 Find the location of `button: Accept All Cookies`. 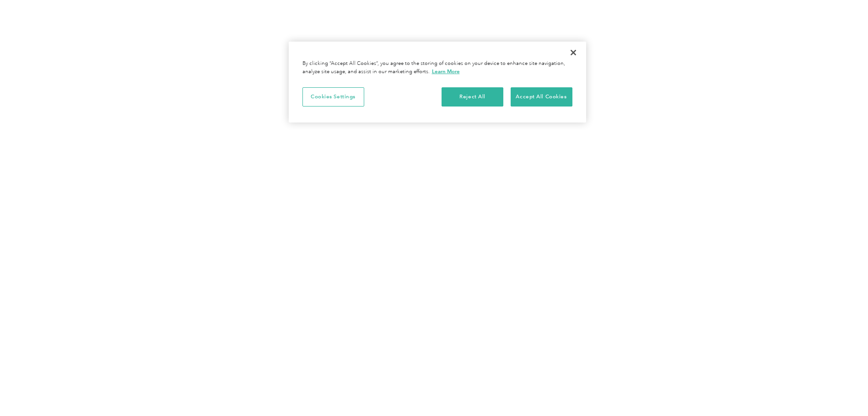

button: Accept All Cookies is located at coordinates (541, 97).